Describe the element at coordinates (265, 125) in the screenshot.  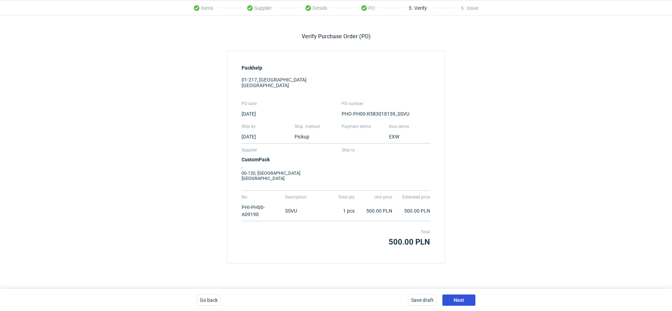
I see `th: Ship by` at that location.